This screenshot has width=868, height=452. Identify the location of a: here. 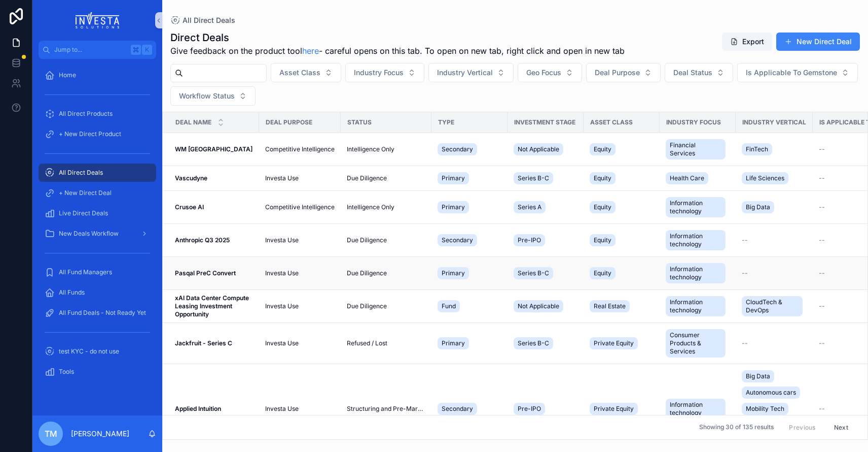
(310, 51).